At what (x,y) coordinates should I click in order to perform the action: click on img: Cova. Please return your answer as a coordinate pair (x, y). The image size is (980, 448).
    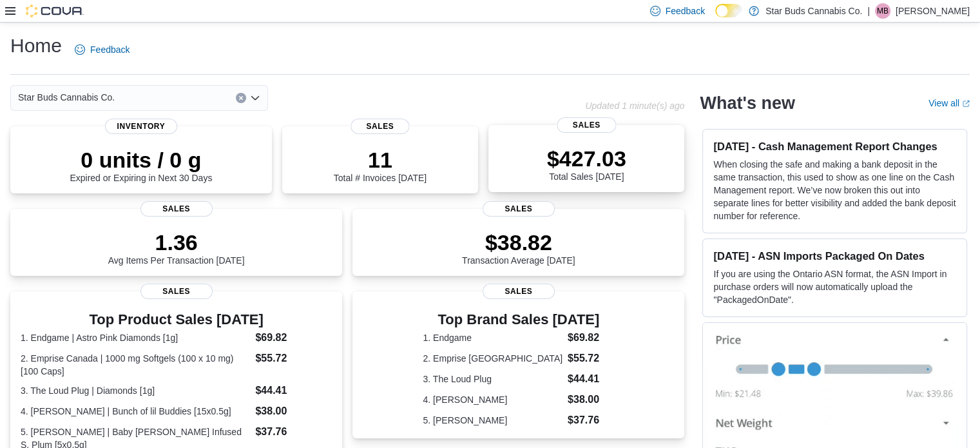
    Looking at the image, I should click on (54, 11).